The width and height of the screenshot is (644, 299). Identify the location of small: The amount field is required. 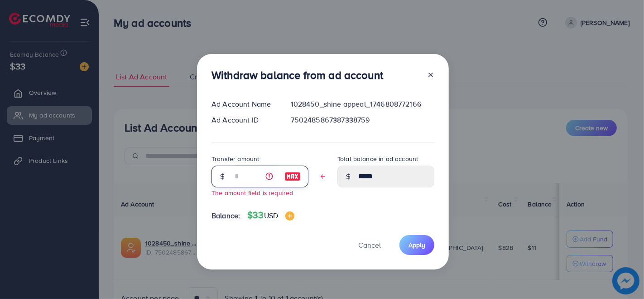
(253, 192).